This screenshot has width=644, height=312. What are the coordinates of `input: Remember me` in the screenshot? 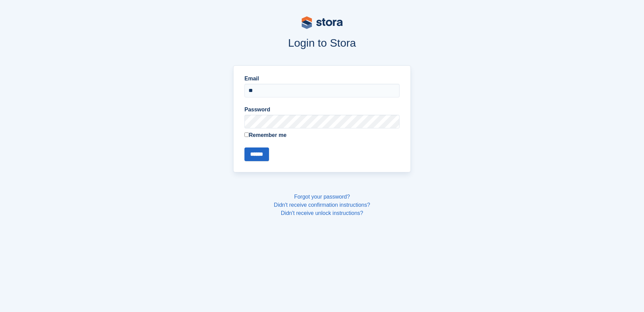 It's located at (247, 134).